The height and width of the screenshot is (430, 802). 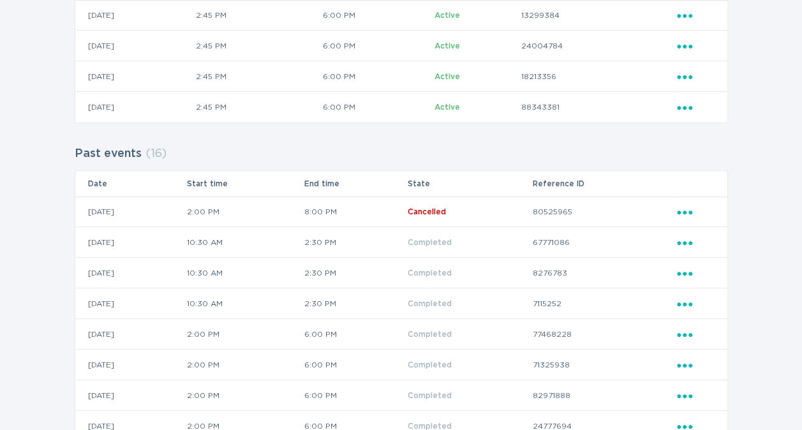 What do you see at coordinates (597, 107) in the screenshot?
I see `td: 88343381` at bounding box center [597, 107].